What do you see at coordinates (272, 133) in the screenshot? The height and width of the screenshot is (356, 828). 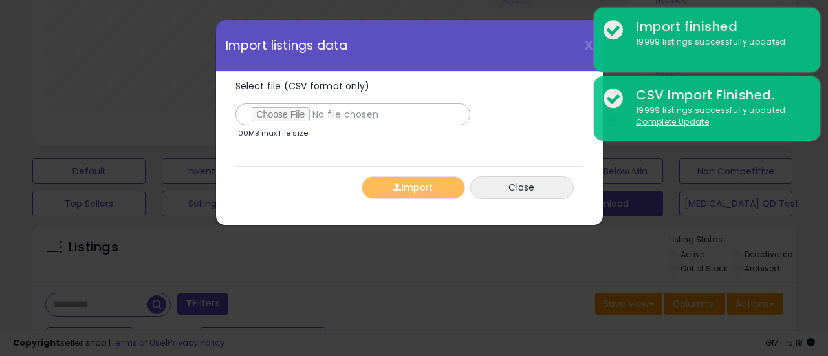 I see `p: 100MB max file size` at bounding box center [272, 133].